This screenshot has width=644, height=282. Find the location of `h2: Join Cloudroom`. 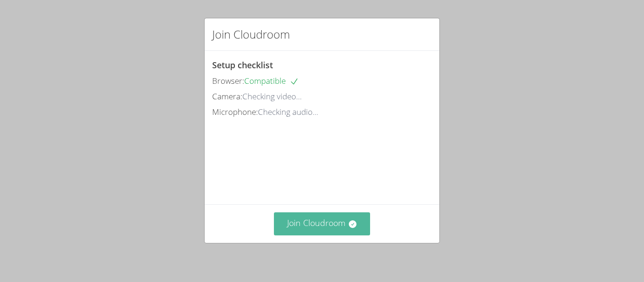

h2: Join Cloudroom is located at coordinates (251, 35).